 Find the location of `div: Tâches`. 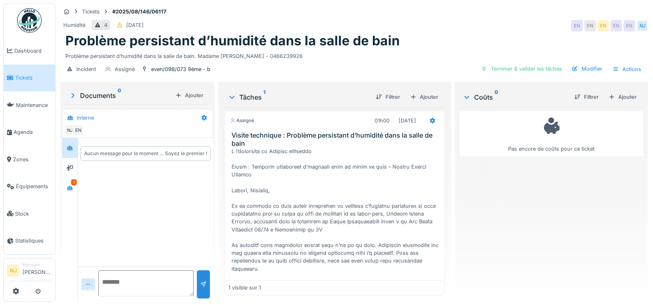

div: Tâches is located at coordinates (298, 97).